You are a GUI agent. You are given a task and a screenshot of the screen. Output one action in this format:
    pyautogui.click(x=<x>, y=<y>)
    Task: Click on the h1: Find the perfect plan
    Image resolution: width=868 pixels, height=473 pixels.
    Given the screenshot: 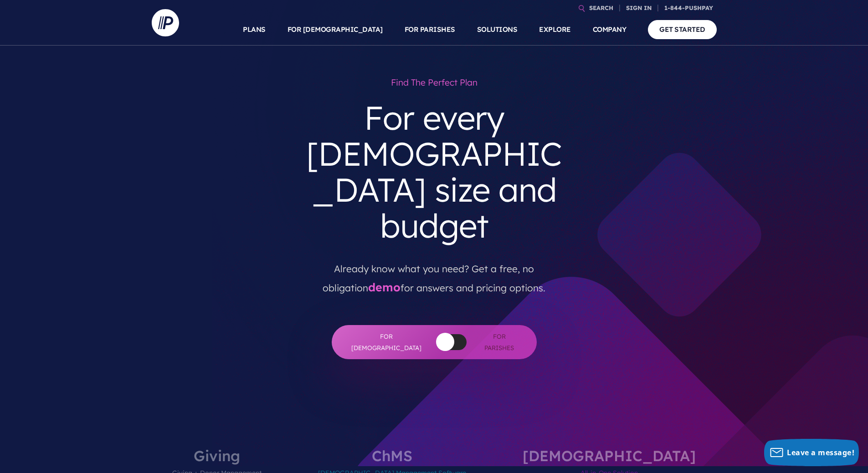 What is the action you would take?
    pyautogui.click(x=434, y=82)
    